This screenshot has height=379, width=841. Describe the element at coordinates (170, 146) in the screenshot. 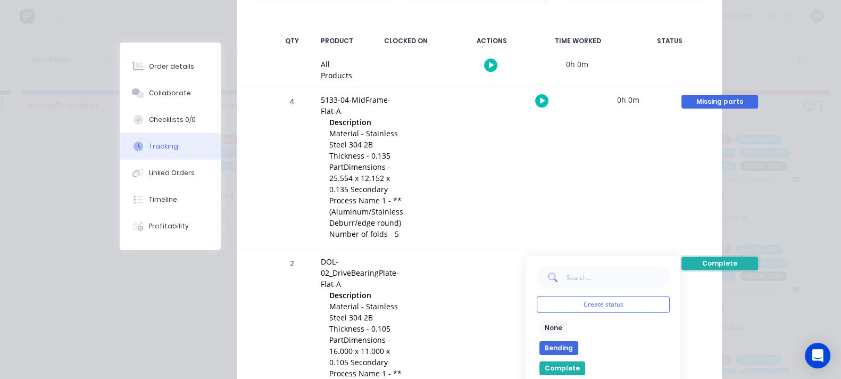

I see `button: Tracking` at that location.